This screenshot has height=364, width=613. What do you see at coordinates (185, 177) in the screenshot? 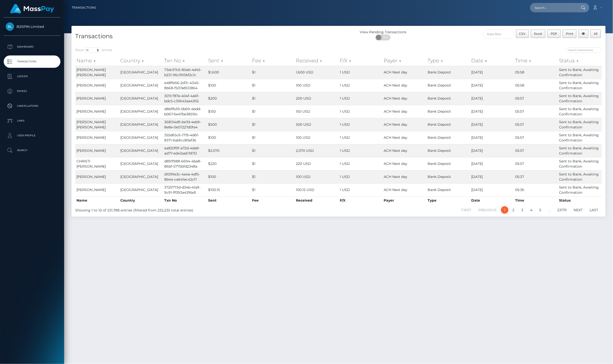
I see `td: d1099e3c-4a4a-4df5-8b44-ce641ec42cf1` at bounding box center [185, 177].